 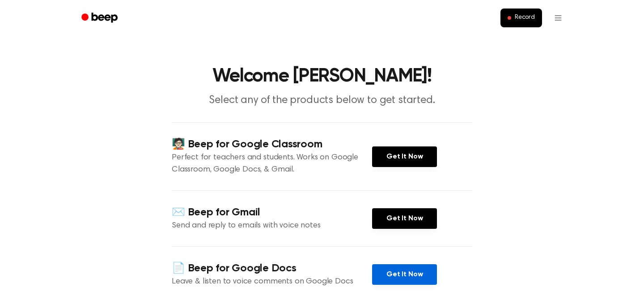 What do you see at coordinates (322, 100) in the screenshot?
I see `p: Select any of the products below to get started.` at bounding box center [322, 100].